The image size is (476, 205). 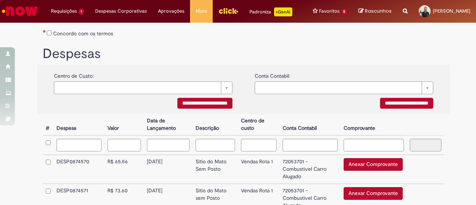 I want to click on span: Favoritos, so click(x=329, y=11).